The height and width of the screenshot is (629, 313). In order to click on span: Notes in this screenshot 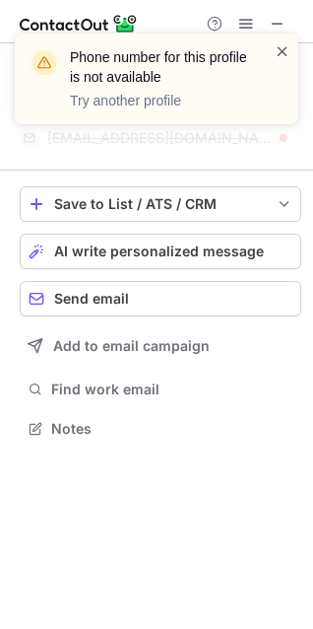, I will do `click(172, 429)`.